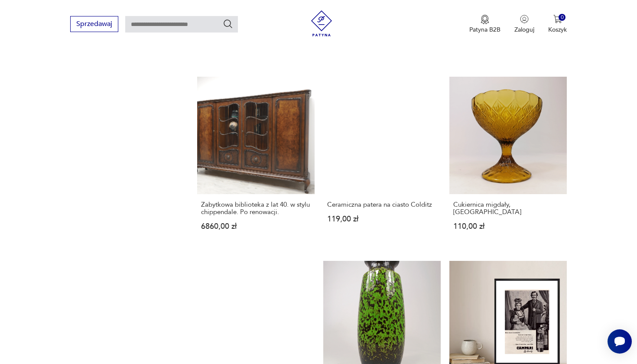  Describe the element at coordinates (524, 19) in the screenshot. I see `img: Ikonka użytkownika` at that location.